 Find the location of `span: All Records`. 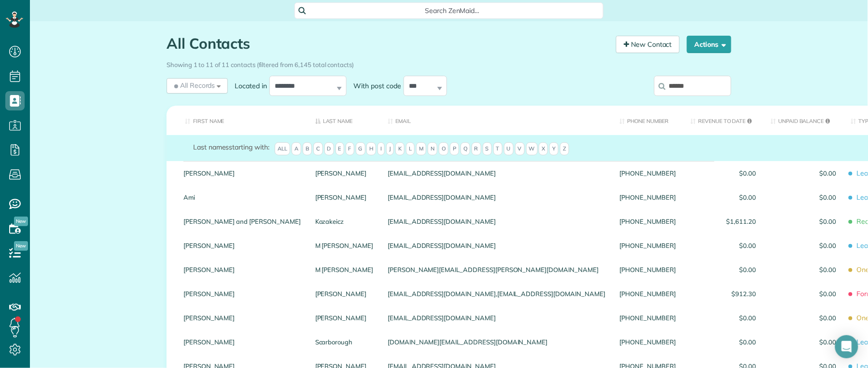

span: All Records is located at coordinates (194, 85).